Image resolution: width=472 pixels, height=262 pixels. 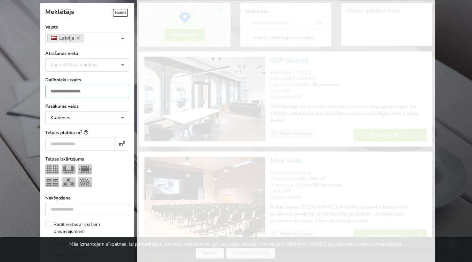 I want to click on label: Telpas izkārtojums, so click(x=87, y=159).